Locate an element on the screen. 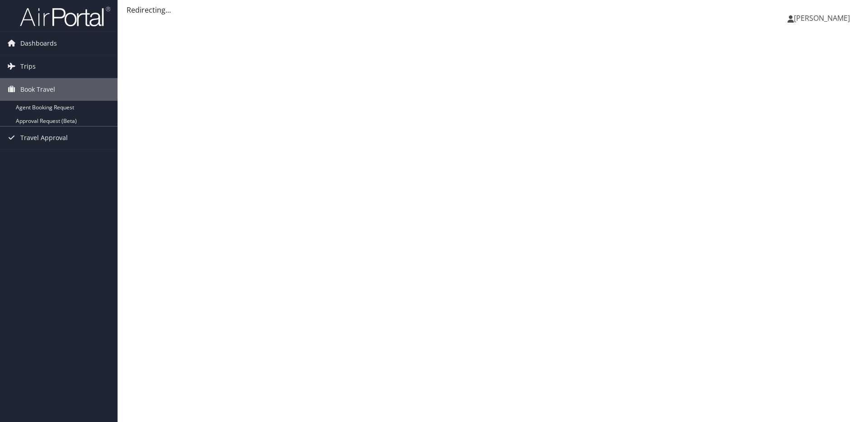  span: Travel Approval is located at coordinates (44, 138).